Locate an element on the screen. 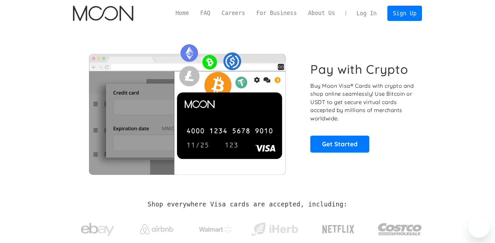  a: Walmart is located at coordinates (215, 228).